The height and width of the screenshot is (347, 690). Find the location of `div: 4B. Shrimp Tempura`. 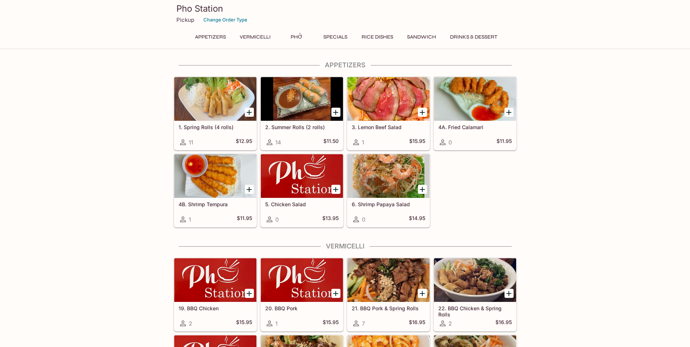

div: 4B. Shrimp Tempura is located at coordinates (215, 176).